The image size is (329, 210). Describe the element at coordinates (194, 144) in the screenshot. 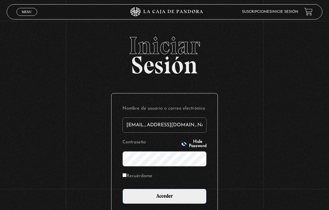

I see `button: Hide Password` at that location.